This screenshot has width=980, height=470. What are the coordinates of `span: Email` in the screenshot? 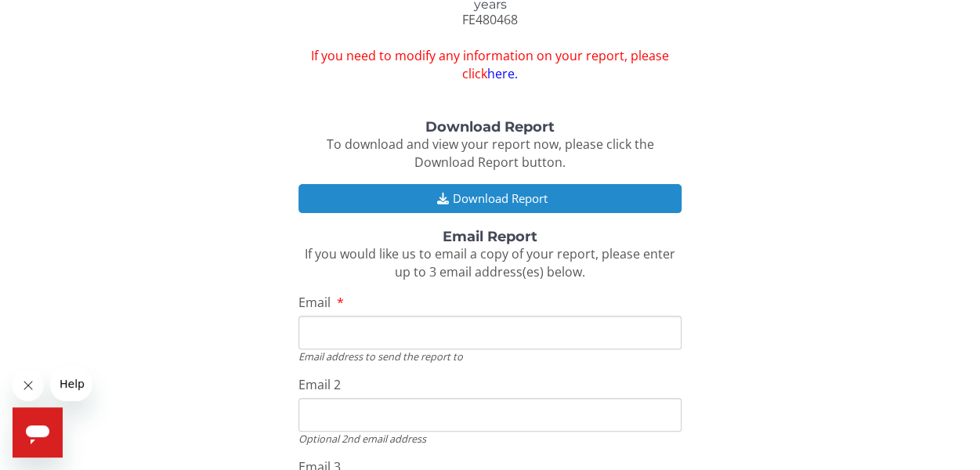 It's located at (314, 302).